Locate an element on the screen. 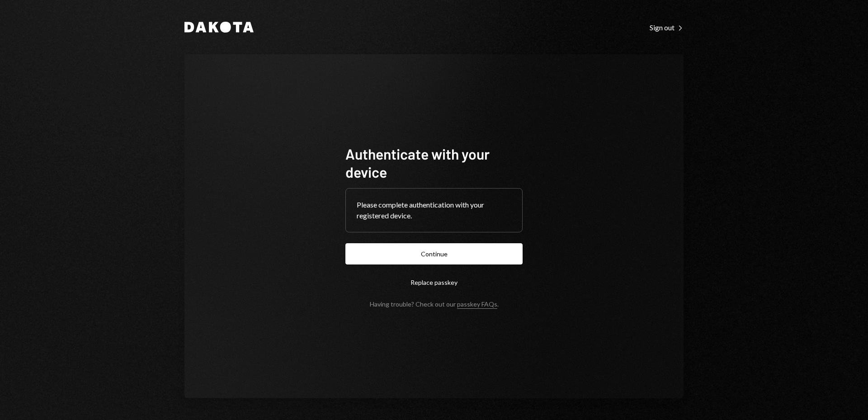 The width and height of the screenshot is (868, 420). a: Sign out is located at coordinates (666, 27).